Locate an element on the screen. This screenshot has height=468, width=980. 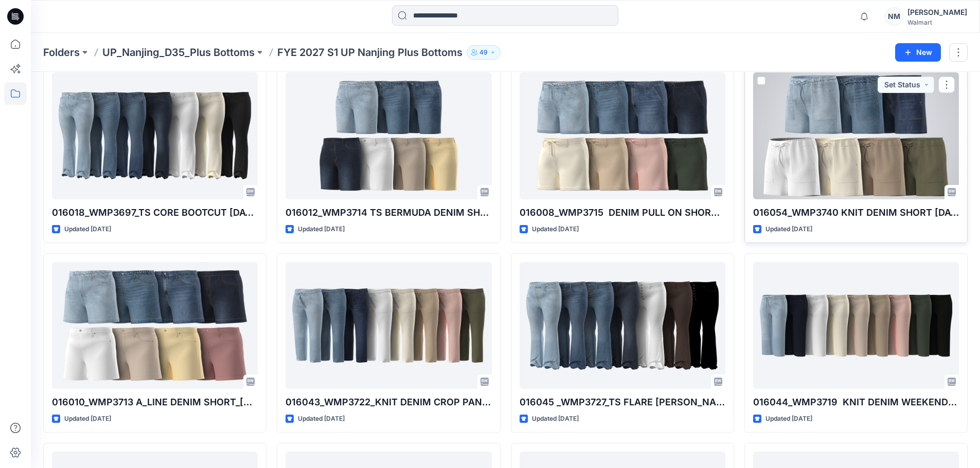
a: UP_Nanjing_D35_Plus Bottoms is located at coordinates (179, 53).